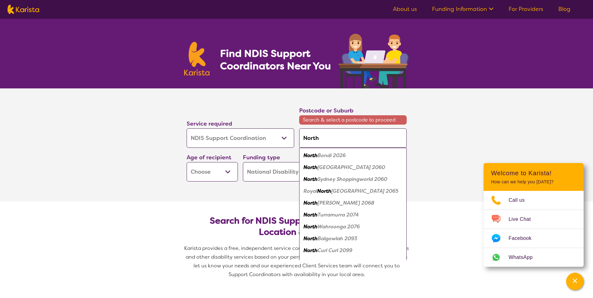 Image resolution: width=593 pixels, height=298 pixels. I want to click on span: Live Chat, so click(523, 219).